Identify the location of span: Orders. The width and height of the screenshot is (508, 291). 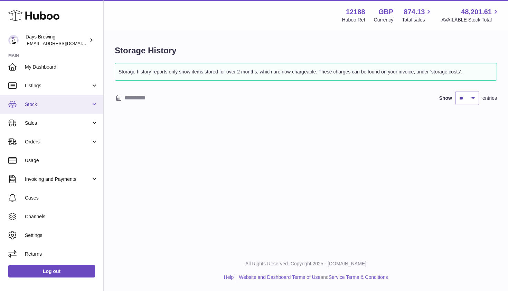
(58, 141).